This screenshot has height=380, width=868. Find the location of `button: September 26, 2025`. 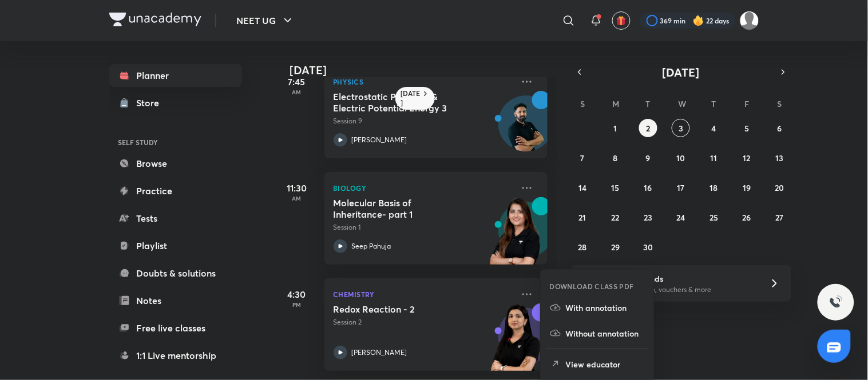

button: September 26, 2025 is located at coordinates (747, 217).